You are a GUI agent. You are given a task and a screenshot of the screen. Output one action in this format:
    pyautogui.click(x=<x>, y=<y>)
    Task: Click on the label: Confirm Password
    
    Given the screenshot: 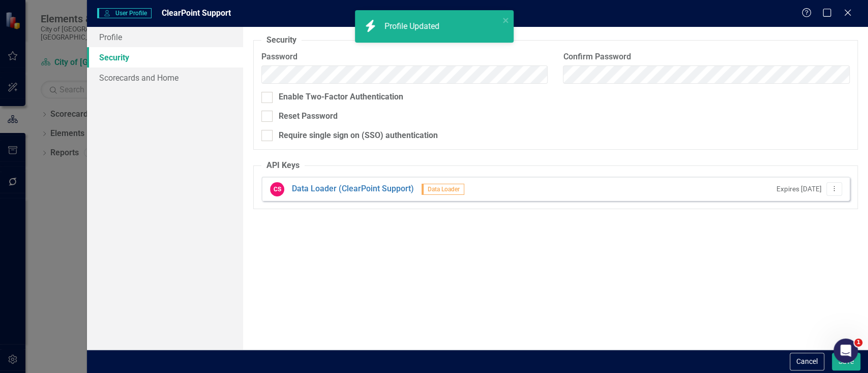 What is the action you would take?
    pyautogui.click(x=706, y=57)
    